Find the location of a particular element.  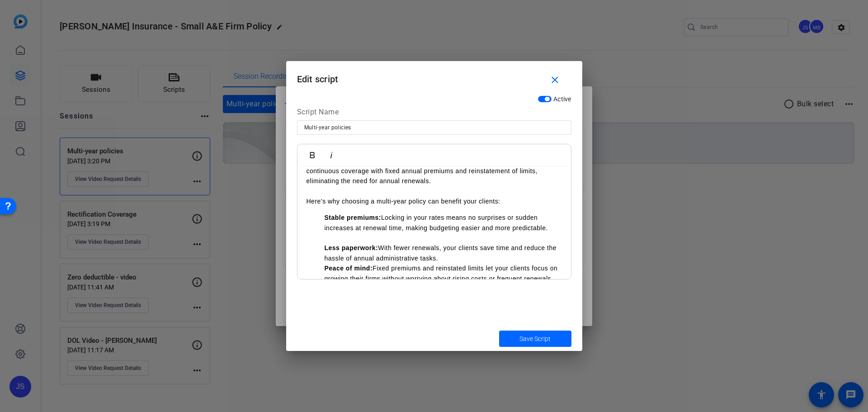

h1: Edit script is located at coordinates (434, 75).